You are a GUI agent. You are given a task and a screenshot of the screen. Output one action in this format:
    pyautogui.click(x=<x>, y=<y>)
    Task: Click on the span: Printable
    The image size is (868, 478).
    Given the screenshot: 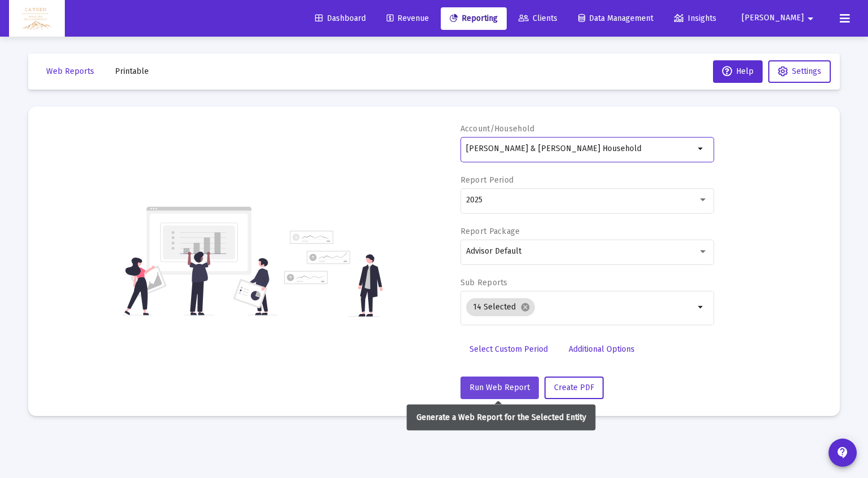 What is the action you would take?
    pyautogui.click(x=132, y=71)
    